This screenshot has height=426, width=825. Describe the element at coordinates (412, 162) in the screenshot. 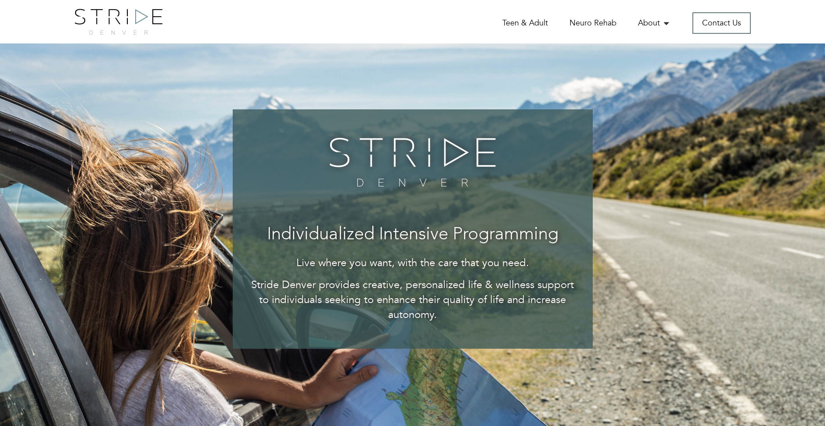

I see `img: banner-logo.png` at that location.